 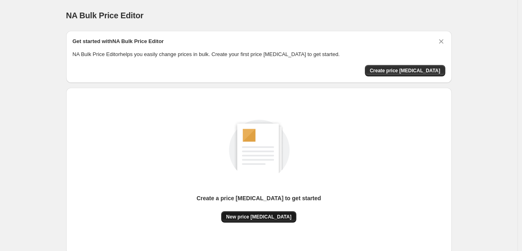 What do you see at coordinates (105, 15) in the screenshot?
I see `span: NA Bulk Price Editor` at bounding box center [105, 15].